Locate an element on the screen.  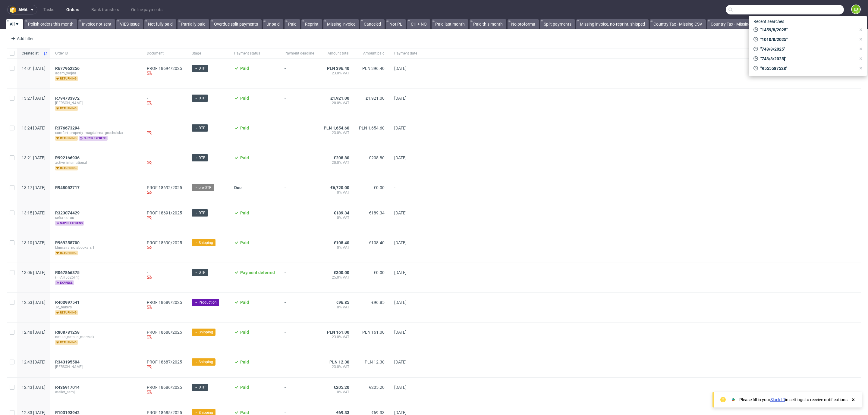
span: 23.0% VAT is located at coordinates (337, 367).